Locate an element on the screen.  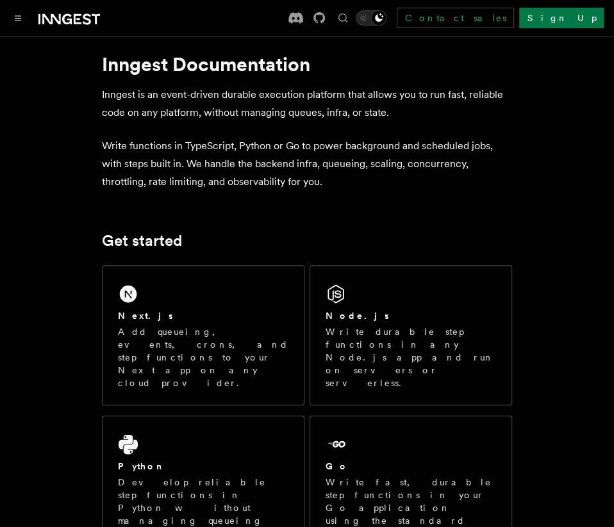
h2: Python is located at coordinates (142, 466).